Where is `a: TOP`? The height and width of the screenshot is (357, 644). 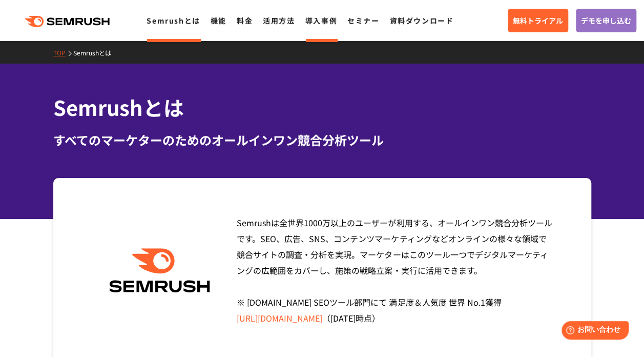 a: TOP is located at coordinates (63, 53).